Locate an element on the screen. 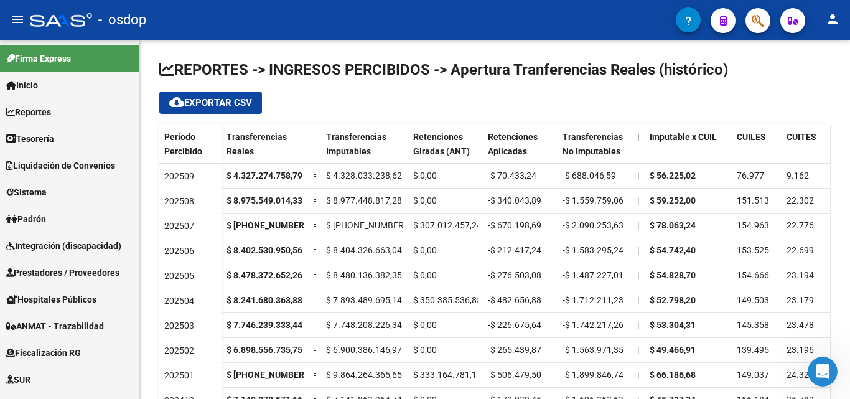 The height and width of the screenshot is (399, 850). span: 22.699 is located at coordinates (801, 250).